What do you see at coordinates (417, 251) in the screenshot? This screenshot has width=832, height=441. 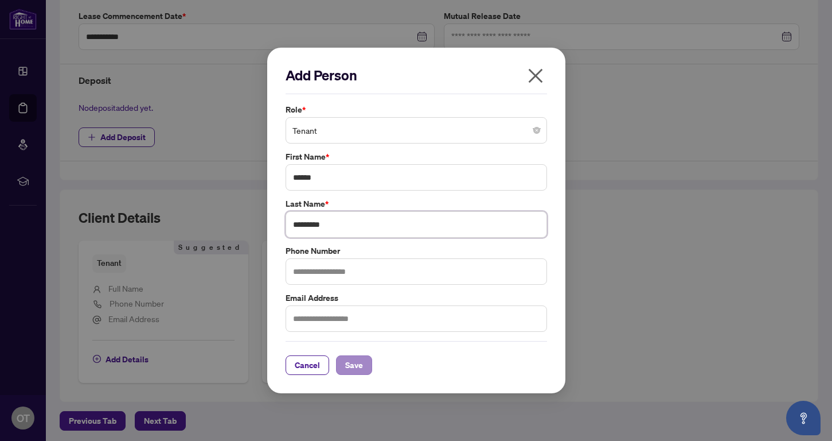 I see `label: Phone Number` at bounding box center [417, 251].